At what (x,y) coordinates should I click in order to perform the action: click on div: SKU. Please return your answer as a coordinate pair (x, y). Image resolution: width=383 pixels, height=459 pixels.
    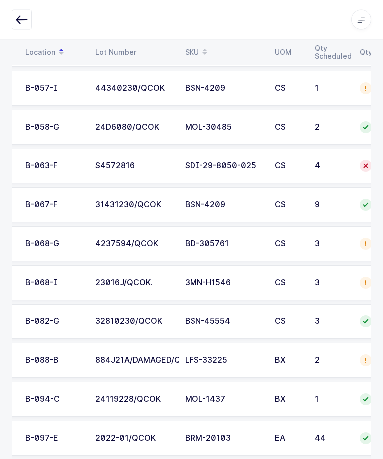
    Looking at the image, I should click on (224, 52).